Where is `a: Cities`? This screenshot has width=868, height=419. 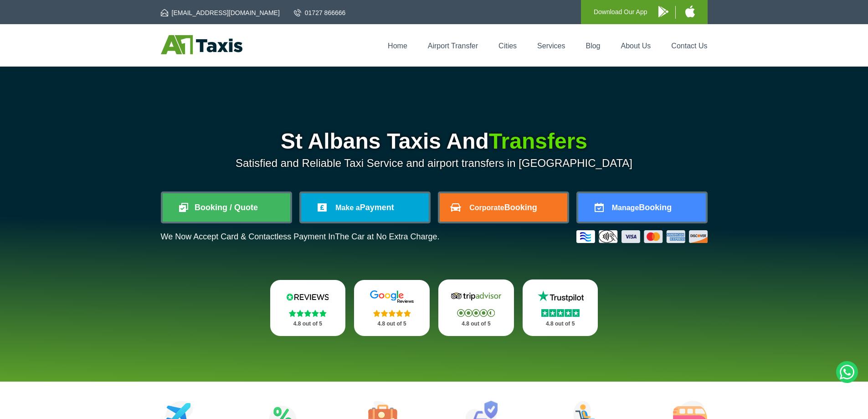 a: Cities is located at coordinates (508, 46).